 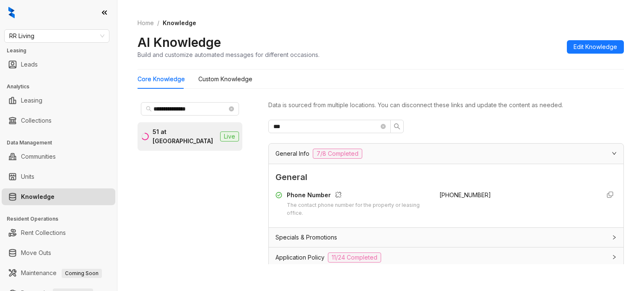 What do you see at coordinates (446, 257) in the screenshot?
I see `div: Application Policy11/24 Completed` at bounding box center [446, 257].